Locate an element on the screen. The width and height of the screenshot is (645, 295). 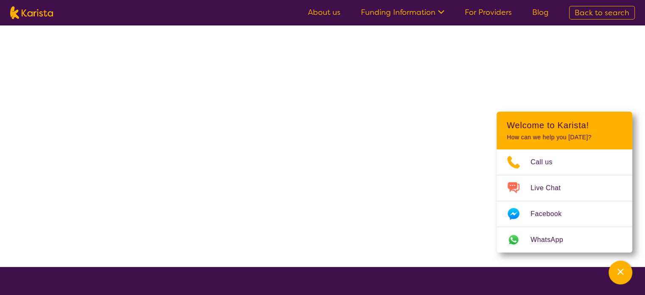
a: Web link opens in a new tab. is located at coordinates (564, 240).